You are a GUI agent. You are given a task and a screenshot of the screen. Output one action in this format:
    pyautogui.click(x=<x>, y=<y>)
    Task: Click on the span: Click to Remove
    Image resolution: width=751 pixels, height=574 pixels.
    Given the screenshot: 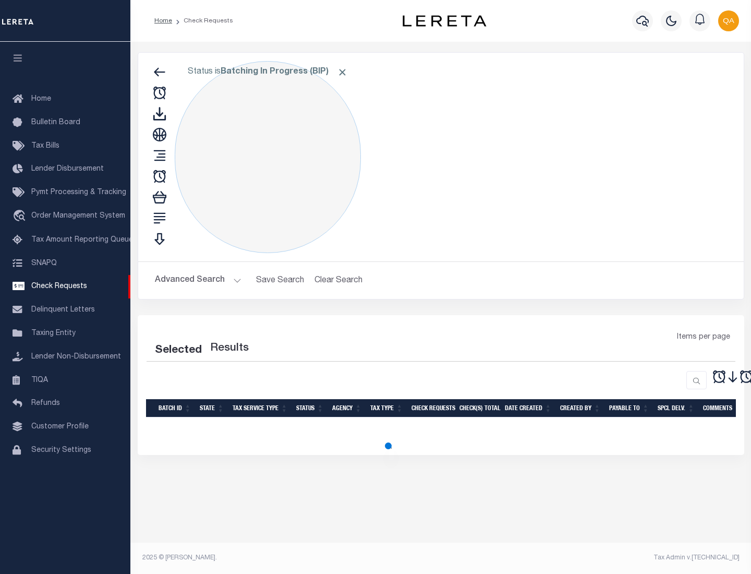 What is the action you would take?
    pyautogui.click(x=342, y=72)
    